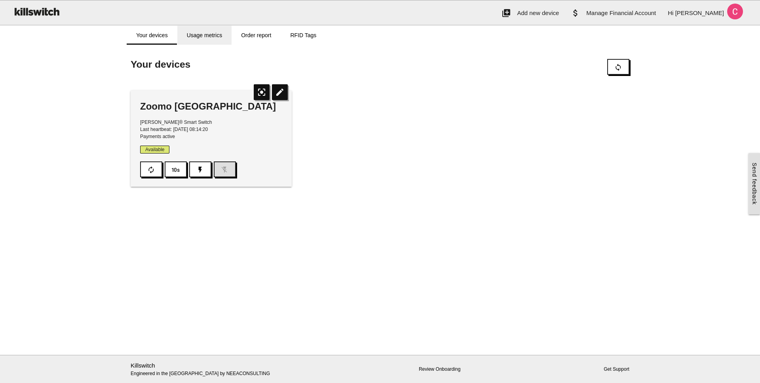  What do you see at coordinates (621, 13) in the screenshot?
I see `span: Manage Financial Account` at bounding box center [621, 13].